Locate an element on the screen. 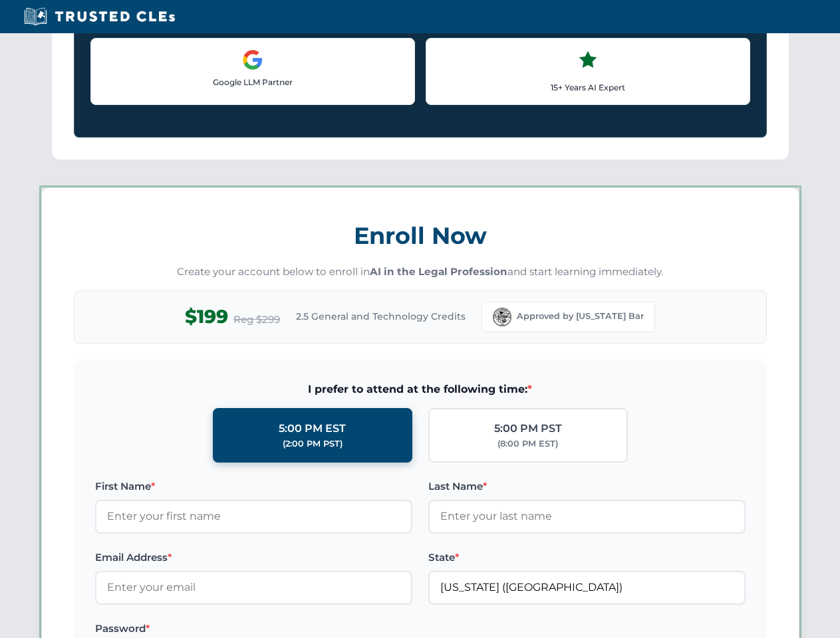 The height and width of the screenshot is (638, 840). label: First Name is located at coordinates (254, 486).